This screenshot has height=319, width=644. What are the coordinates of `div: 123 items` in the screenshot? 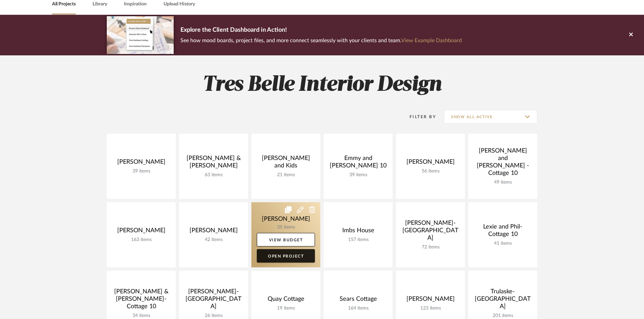 It's located at (431, 308).